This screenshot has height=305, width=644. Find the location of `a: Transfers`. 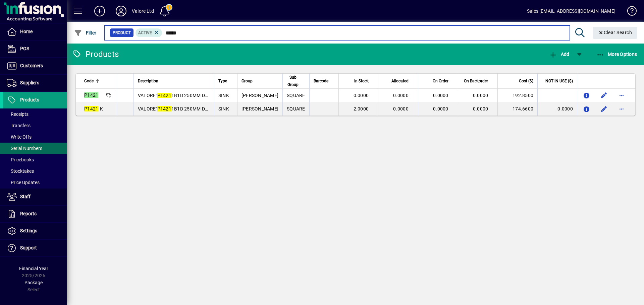

a: Transfers is located at coordinates (35, 126).